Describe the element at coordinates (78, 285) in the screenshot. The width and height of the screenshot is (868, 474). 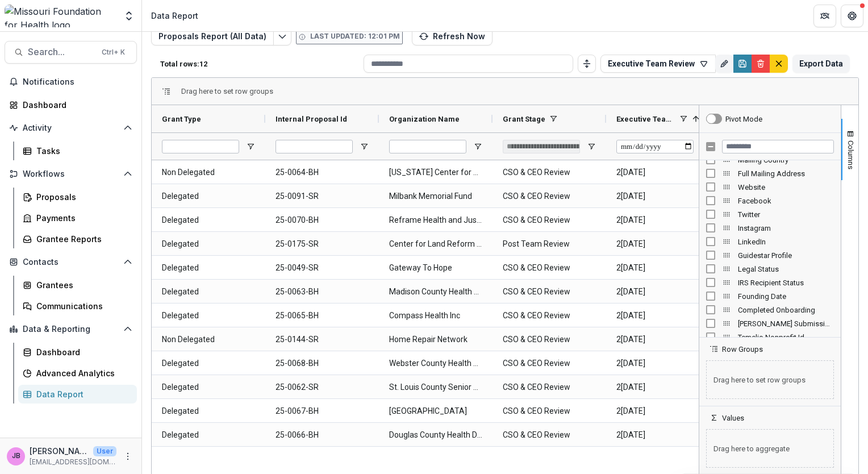
I see `a: Grantees` at that location.